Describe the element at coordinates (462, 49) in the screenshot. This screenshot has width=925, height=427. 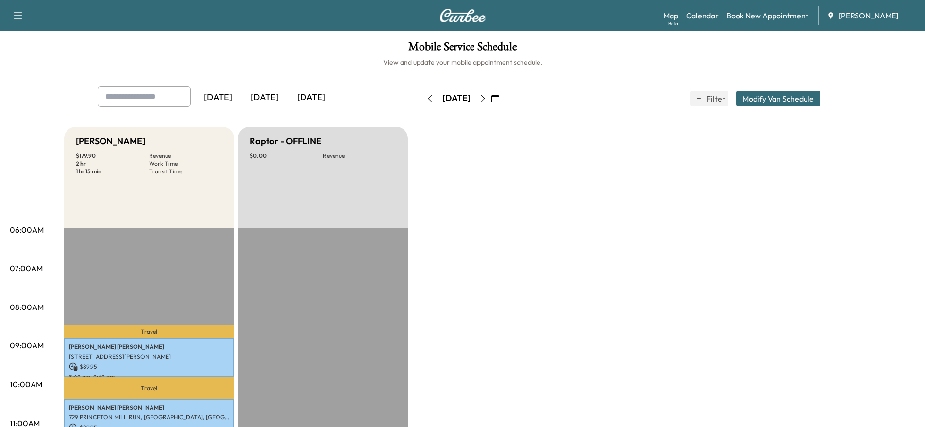
I see `h1: Mobile Service Schedule` at that location.